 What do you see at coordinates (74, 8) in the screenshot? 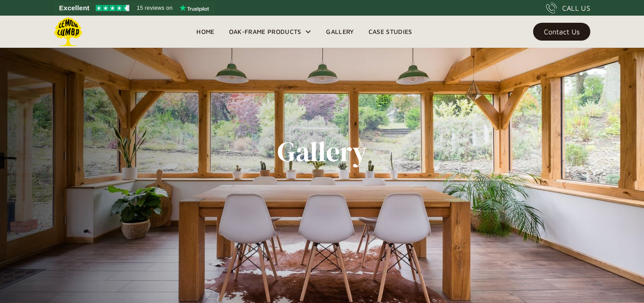
I see `span: Excellent` at bounding box center [74, 8].